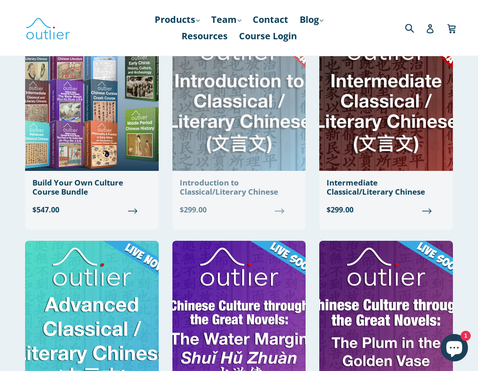  I want to click on a: Course Login, so click(268, 36).